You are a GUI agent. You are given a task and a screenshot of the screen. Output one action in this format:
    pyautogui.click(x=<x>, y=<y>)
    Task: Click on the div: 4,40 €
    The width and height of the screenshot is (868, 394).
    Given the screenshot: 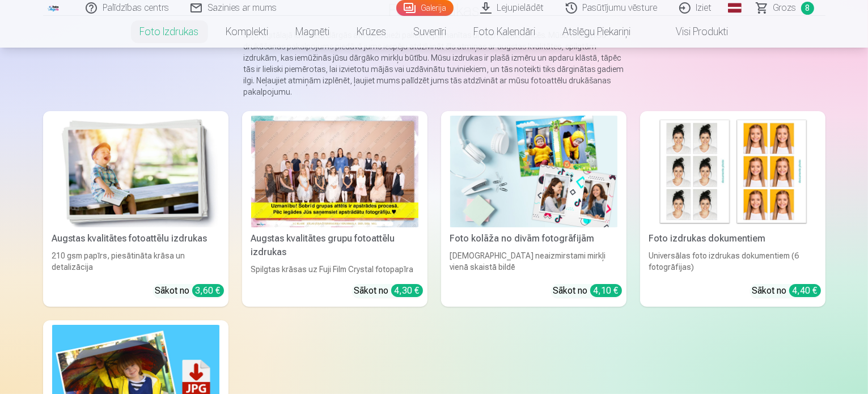 What is the action you would take?
    pyautogui.click(x=805, y=290)
    